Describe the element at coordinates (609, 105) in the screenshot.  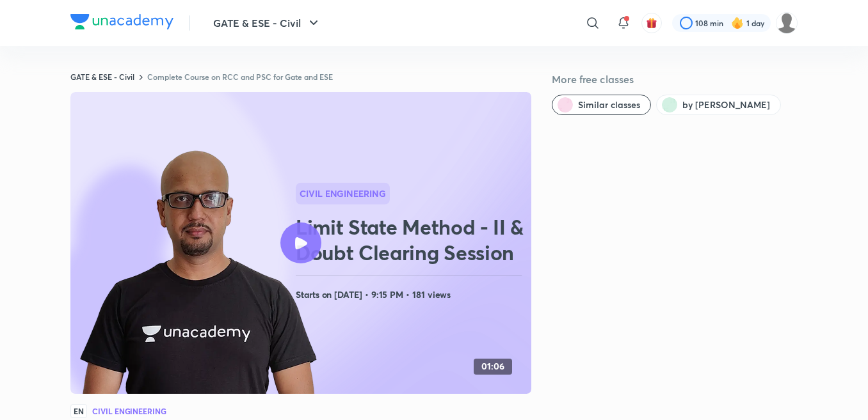
I see `span: Similar classes` at that location.